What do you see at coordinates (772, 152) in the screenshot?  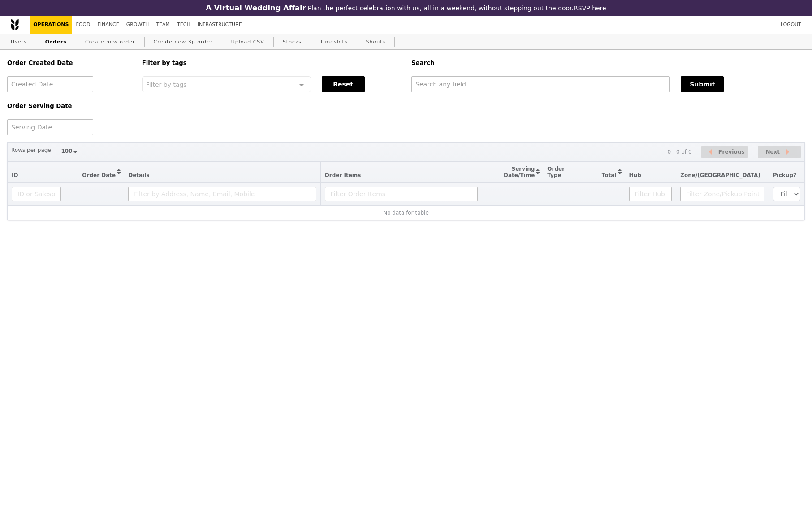 I see `span: Next` at bounding box center [772, 152].